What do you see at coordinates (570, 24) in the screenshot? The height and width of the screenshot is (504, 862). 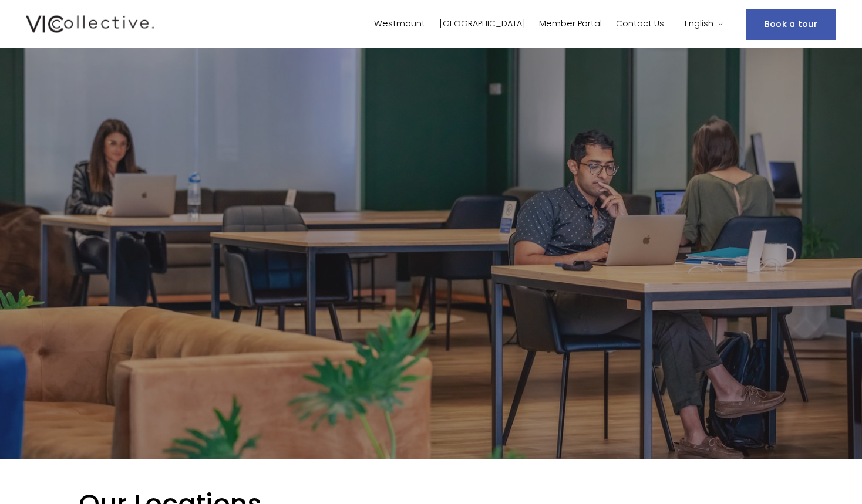 I see `a: Member Portal` at bounding box center [570, 24].